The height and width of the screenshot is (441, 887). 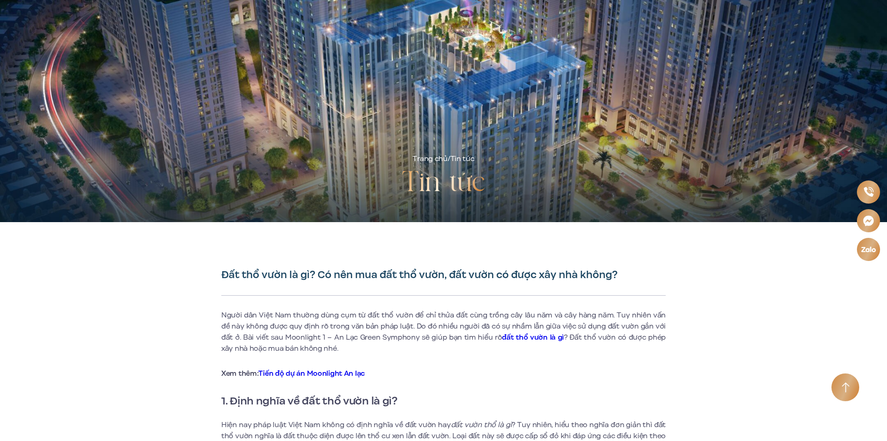 What do you see at coordinates (309, 401) in the screenshot?
I see `strong: 1. Định nghĩa về đất thổ vườn là gì?` at bounding box center [309, 401].